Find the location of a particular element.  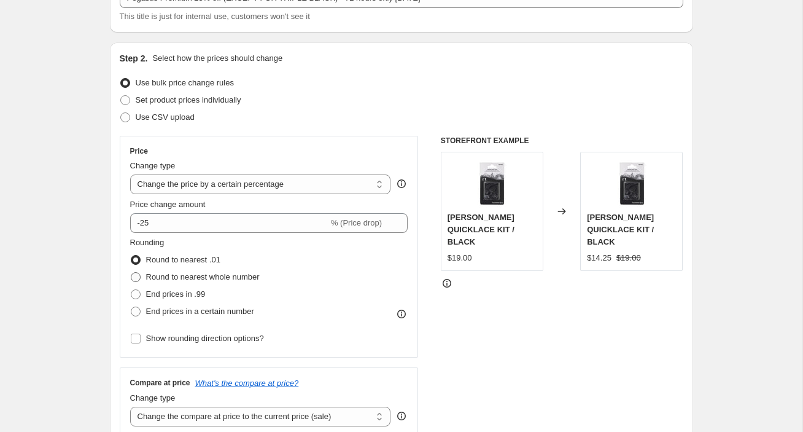

span: Show rounding direction options? is located at coordinates (205, 338).